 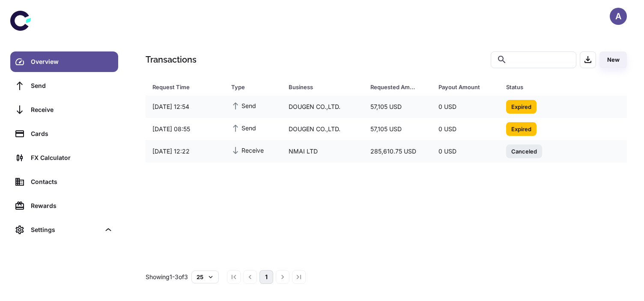 I want to click on span: Receive, so click(x=247, y=150).